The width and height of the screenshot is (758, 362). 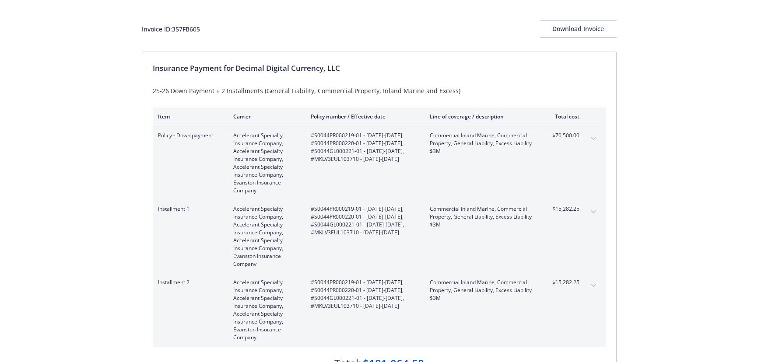 I want to click on span: $70,500.00, so click(x=563, y=136).